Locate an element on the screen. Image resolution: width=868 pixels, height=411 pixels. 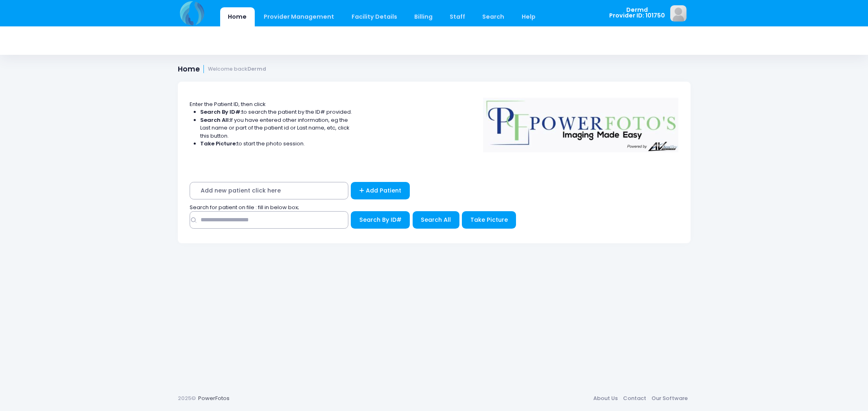
span: Search for patient on file : fill in below box; is located at coordinates (244, 207).